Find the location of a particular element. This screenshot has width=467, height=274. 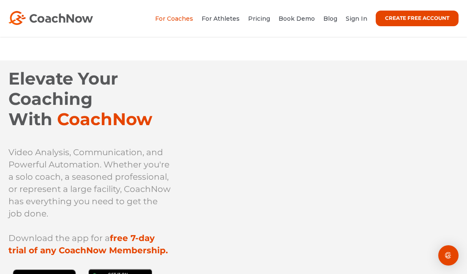

div: Open Intercom Messenger is located at coordinates (448, 255).